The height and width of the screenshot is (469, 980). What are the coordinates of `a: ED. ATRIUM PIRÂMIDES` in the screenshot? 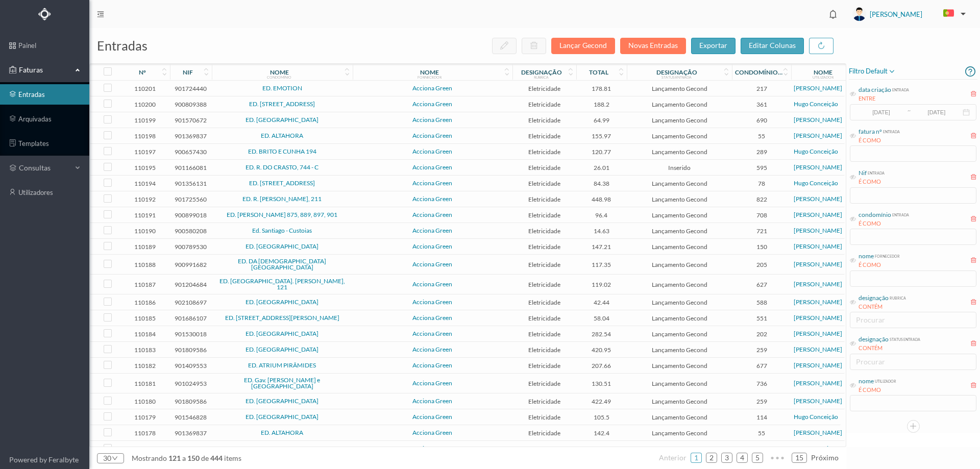 It's located at (282, 365).